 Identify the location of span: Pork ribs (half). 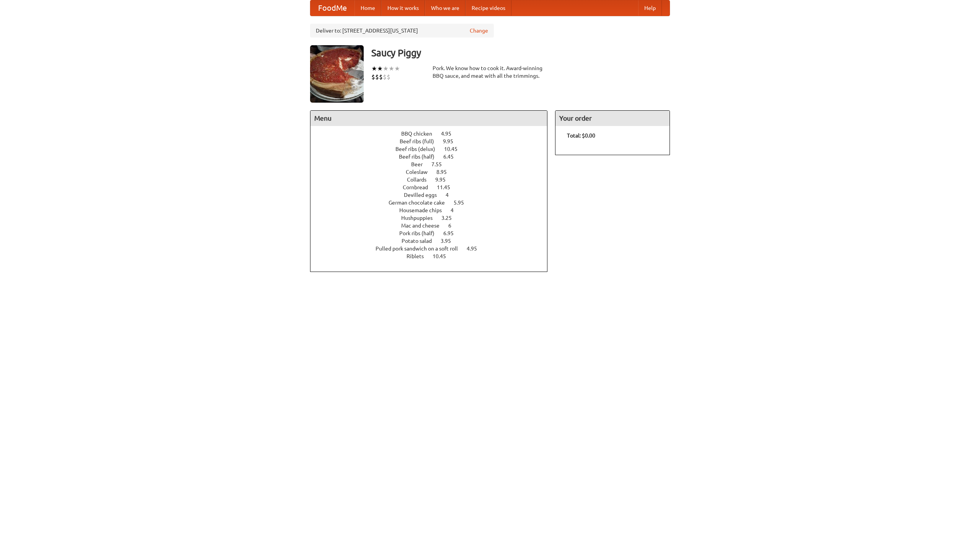
(421, 233).